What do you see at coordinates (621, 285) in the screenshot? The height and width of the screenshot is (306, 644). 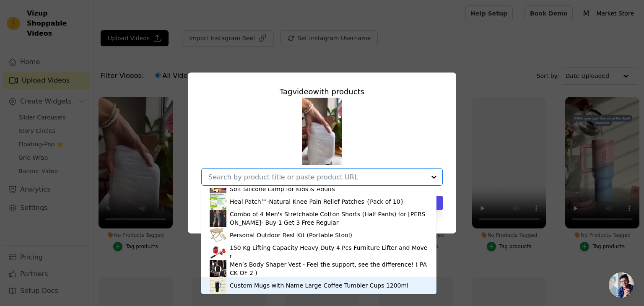 I see `a: Open chat` at bounding box center [621, 285].